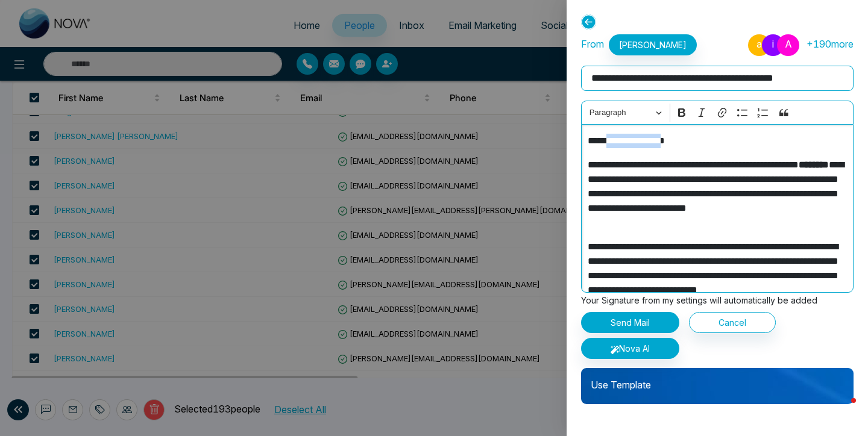 The height and width of the screenshot is (436, 868). Describe the element at coordinates (699, 300) in the screenshot. I see `small: Your Signature from my settings will automatically be added` at that location.